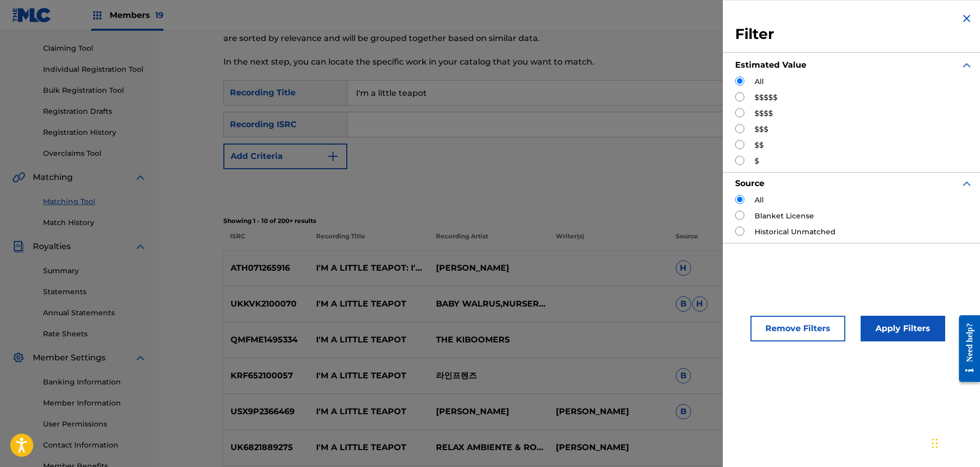  I want to click on a: Match History, so click(95, 222).